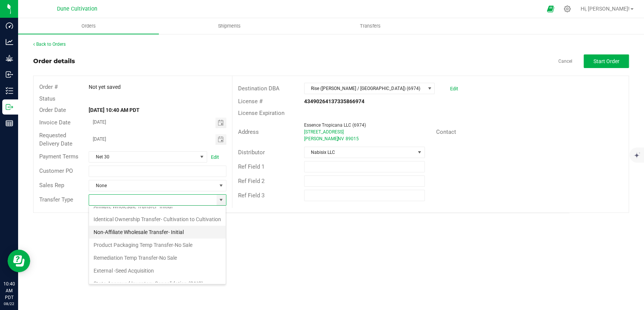  What do you see at coordinates (335, 125) in the screenshot?
I see `span: Essence Tropicana LLC (6974)` at bounding box center [335, 125].